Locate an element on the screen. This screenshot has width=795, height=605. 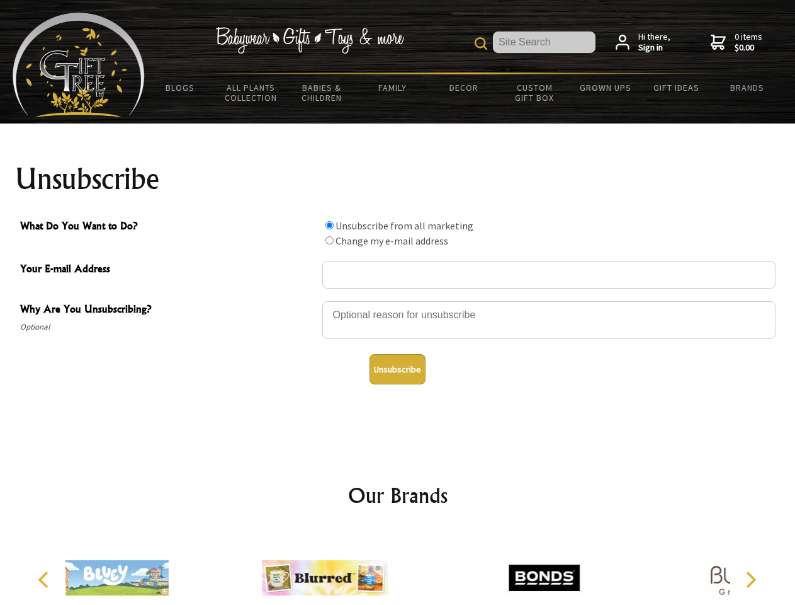
input: Your E-mail Address is located at coordinates (549, 275).